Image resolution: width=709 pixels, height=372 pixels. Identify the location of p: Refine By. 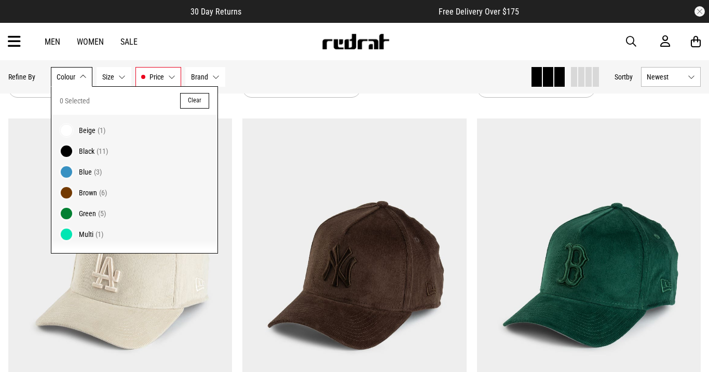
(22, 77).